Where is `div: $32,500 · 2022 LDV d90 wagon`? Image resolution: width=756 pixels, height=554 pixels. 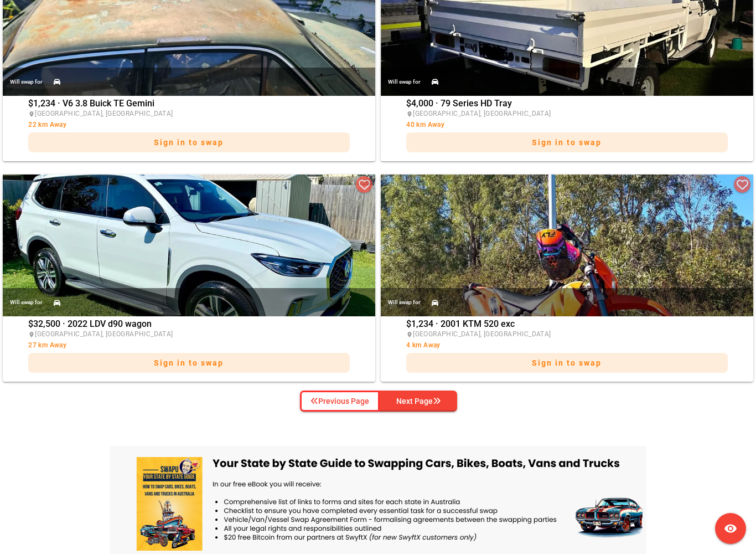
div: $32,500 · 2022 LDV d90 wagon is located at coordinates (189, 349).